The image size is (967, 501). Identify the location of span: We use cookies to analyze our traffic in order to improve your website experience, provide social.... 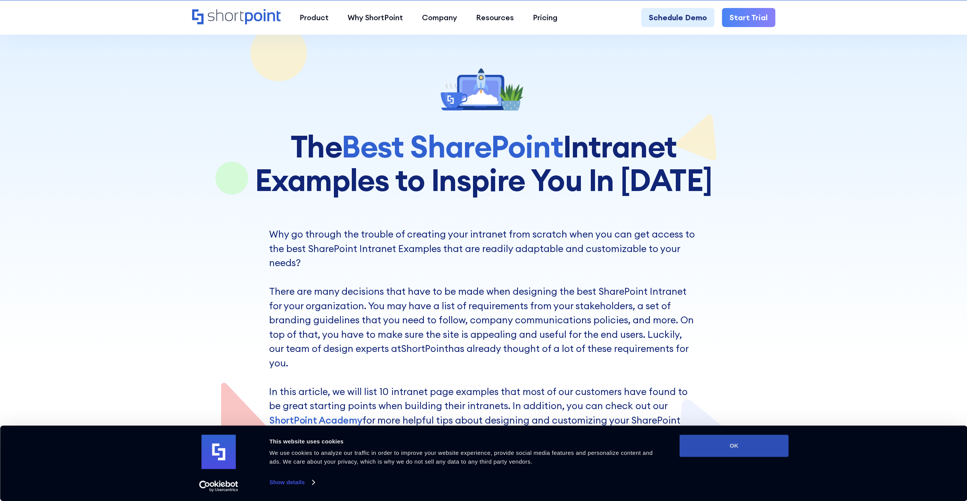
(461, 457).